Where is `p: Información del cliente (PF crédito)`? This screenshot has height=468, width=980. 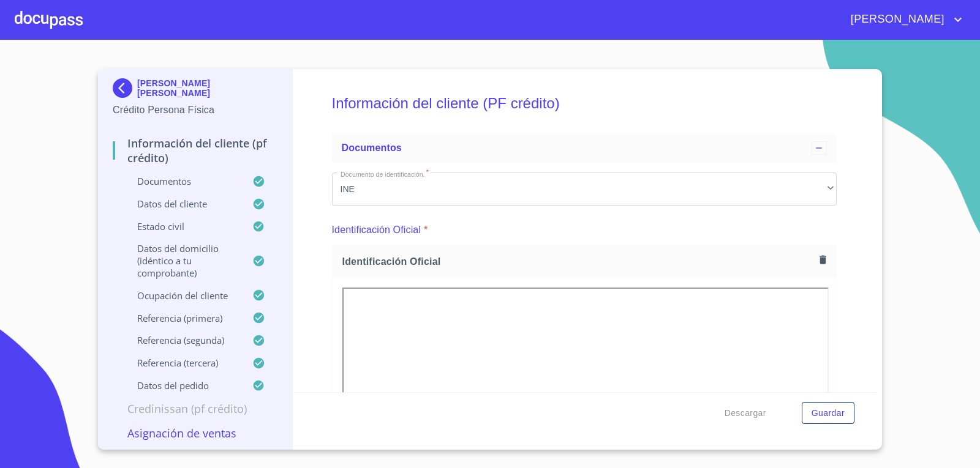
p: Información del cliente (PF crédito) is located at coordinates (195, 151).